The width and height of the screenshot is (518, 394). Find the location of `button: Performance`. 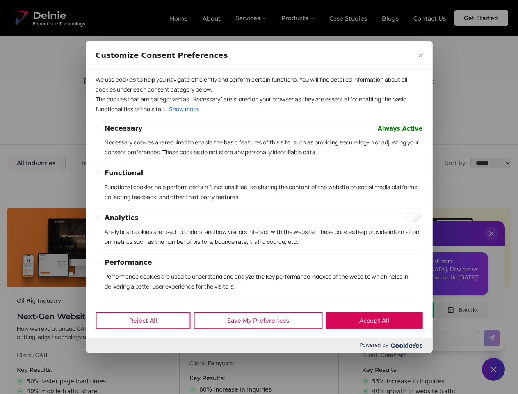

button: Performance is located at coordinates (128, 263).